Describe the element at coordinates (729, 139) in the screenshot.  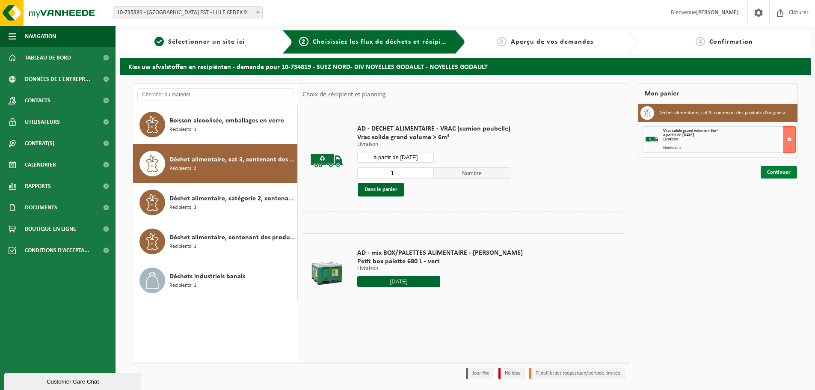
I see `div: Livraison` at that location.